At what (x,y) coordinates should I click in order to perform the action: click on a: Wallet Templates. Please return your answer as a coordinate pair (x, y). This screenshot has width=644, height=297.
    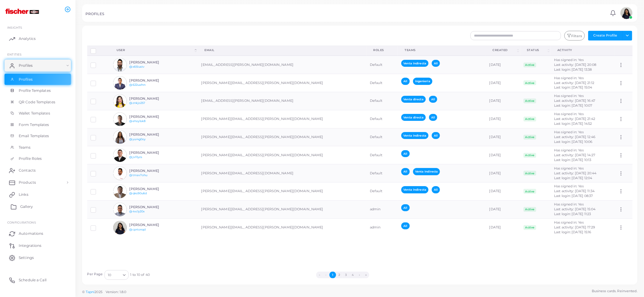
    Looking at the image, I should click on (38, 113).